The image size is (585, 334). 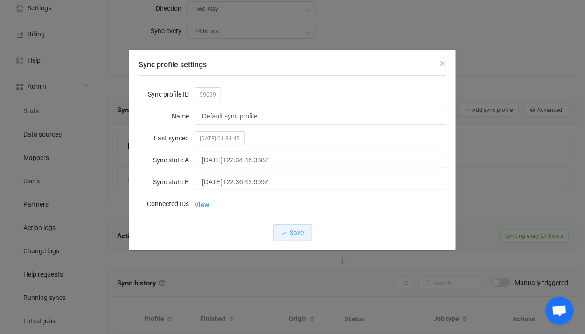 I want to click on a: View, so click(x=201, y=205).